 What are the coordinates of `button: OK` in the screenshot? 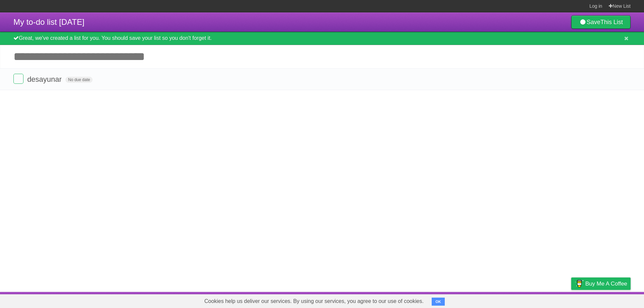 It's located at (438, 301).